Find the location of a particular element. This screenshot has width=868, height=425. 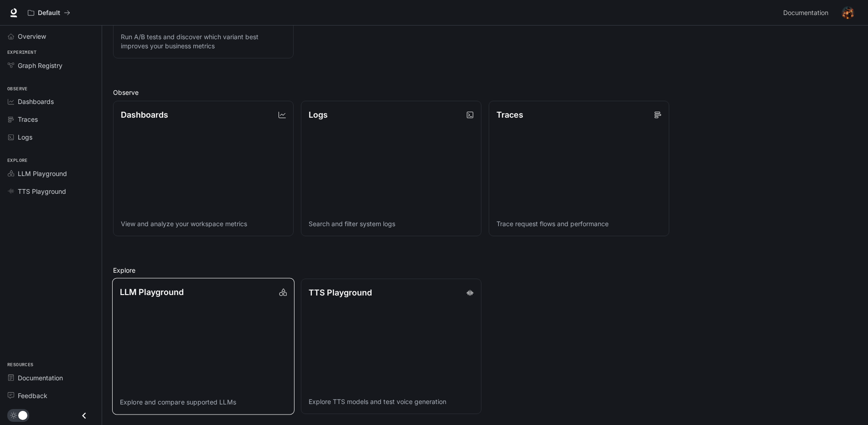

span: Overview is located at coordinates (32, 36).